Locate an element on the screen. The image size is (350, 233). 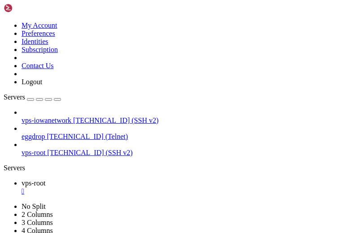
span: Servers is located at coordinates (14, 97).